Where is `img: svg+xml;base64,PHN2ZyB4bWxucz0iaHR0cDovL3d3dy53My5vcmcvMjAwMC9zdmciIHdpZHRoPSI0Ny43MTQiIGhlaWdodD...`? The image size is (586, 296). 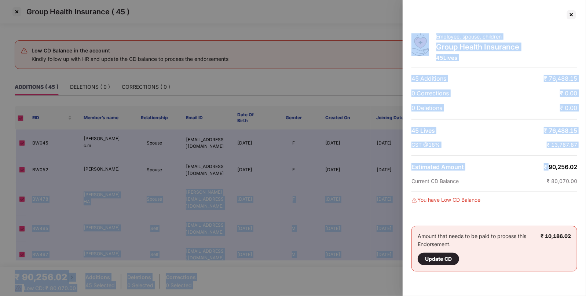
img: svg+xml;base64,PHN2ZyB4bWxucz0iaHR0cDovL3d3dy53My5vcmcvMjAwMC9zdmciIHdpZHRoPSI0Ny43MTQiIGhlaWdodD... is located at coordinates (420, 44).